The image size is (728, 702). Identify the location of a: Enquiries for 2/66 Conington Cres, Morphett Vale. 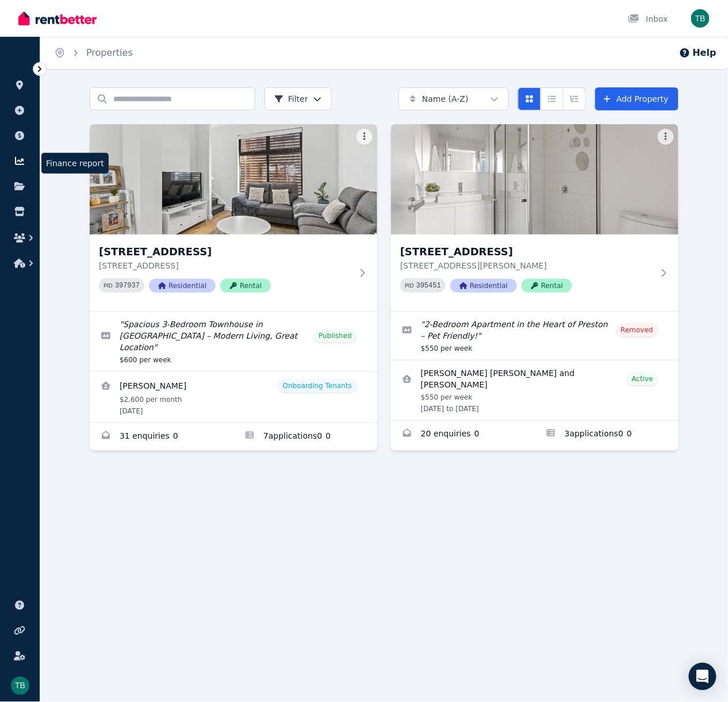
(162, 437).